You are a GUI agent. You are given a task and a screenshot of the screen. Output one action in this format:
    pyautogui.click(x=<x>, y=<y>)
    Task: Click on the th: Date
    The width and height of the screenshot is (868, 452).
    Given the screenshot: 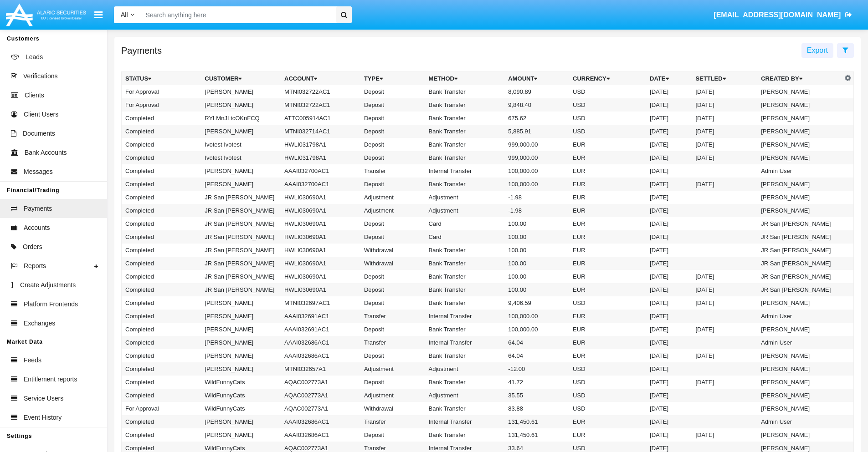 What is the action you would take?
    pyautogui.click(x=669, y=79)
    